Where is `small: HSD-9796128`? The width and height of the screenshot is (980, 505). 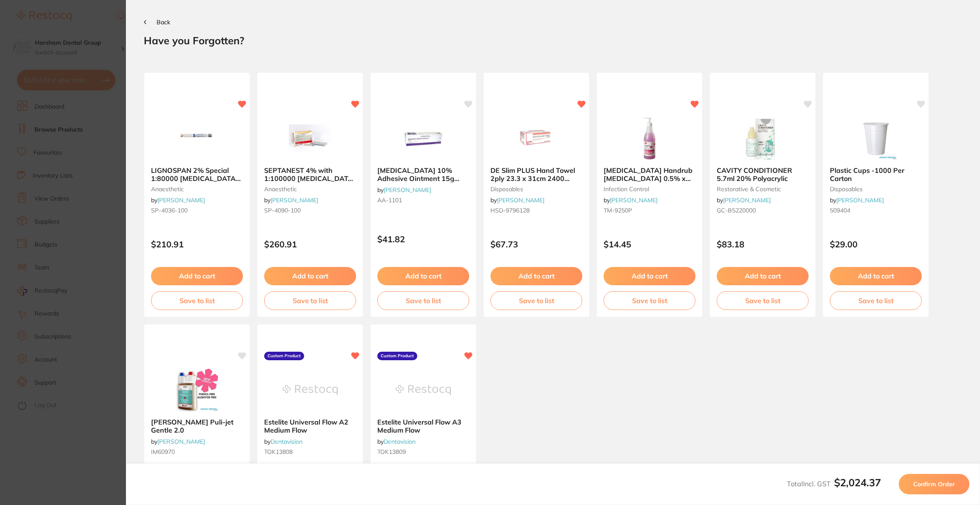
small: HSD-9796128 is located at coordinates (536, 210).